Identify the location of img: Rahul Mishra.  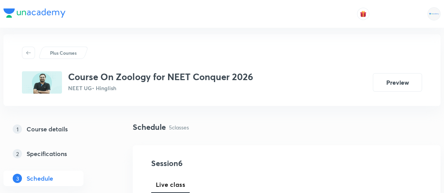
(434, 14).